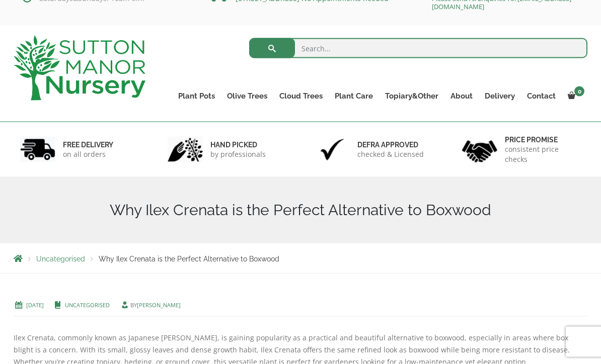 The image size is (601, 364). Describe the element at coordinates (186, 149) in the screenshot. I see `img: 2.jpg` at that location.